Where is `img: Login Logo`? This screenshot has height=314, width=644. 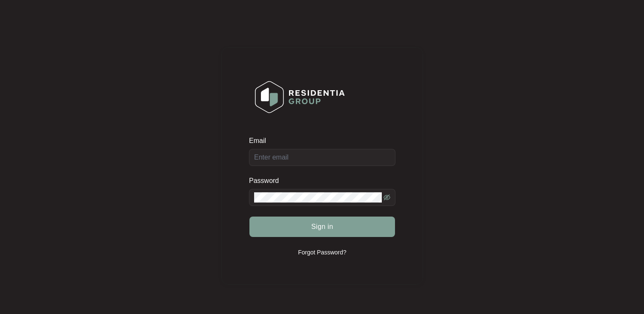
img: Login Logo is located at coordinates (300, 97).